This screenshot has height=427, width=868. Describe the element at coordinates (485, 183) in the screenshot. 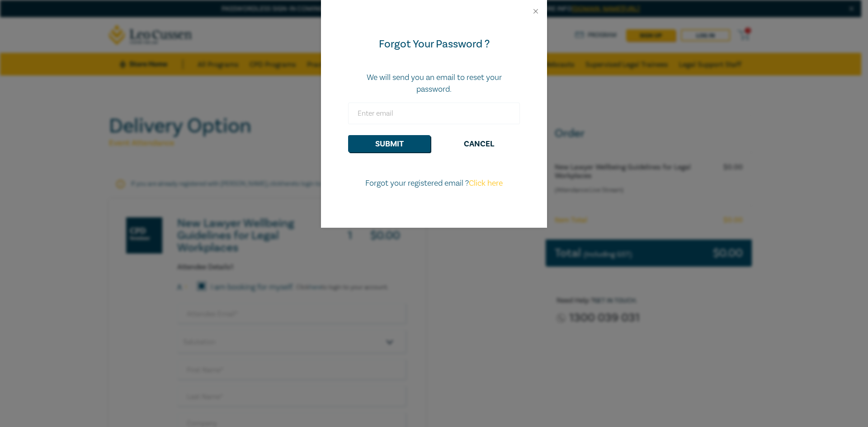

I see `a: Click here` at that location.